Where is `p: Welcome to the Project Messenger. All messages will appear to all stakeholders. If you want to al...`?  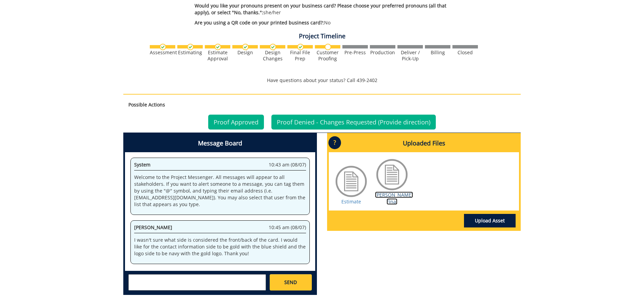 p: Welcome to the Project Messenger. All messages will appear to all stakeholders. If you want to al... is located at coordinates (220, 191).